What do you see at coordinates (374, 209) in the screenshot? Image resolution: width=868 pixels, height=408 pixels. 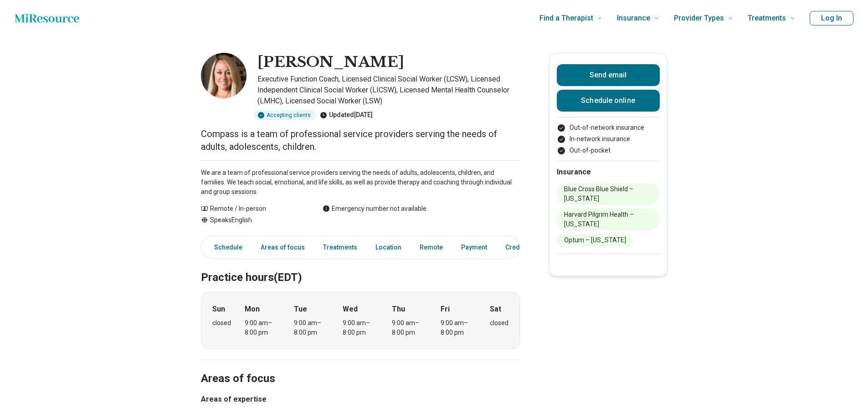 I see `div: Emergency number not available` at bounding box center [374, 209].